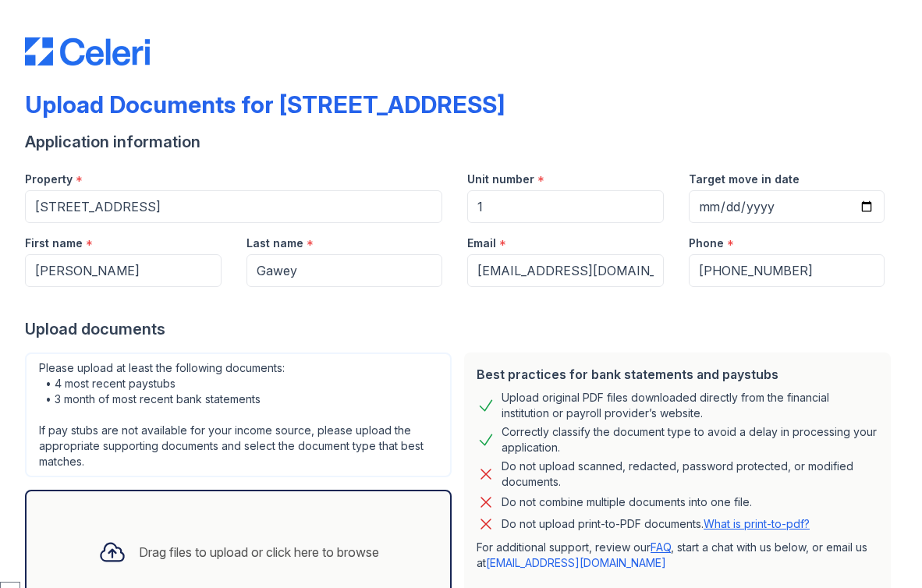  Describe the element at coordinates (677, 374) in the screenshot. I see `div: Best practices for bank statements and paystubs` at that location.